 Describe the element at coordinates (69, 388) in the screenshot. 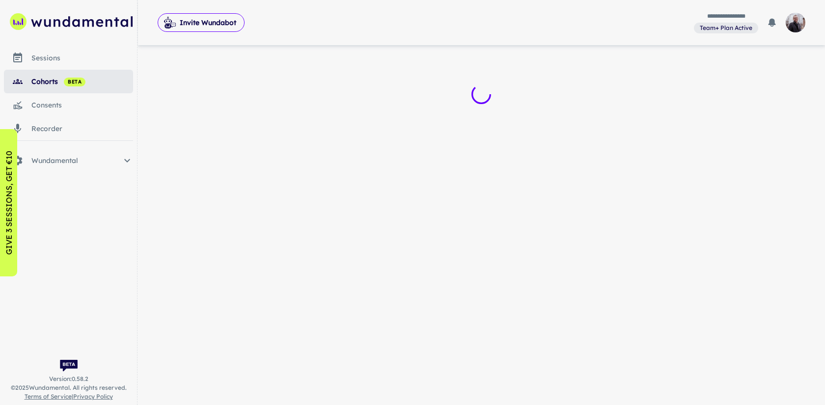

I see `span: © 2025 Wundamental. All rights reserved.` at that location.